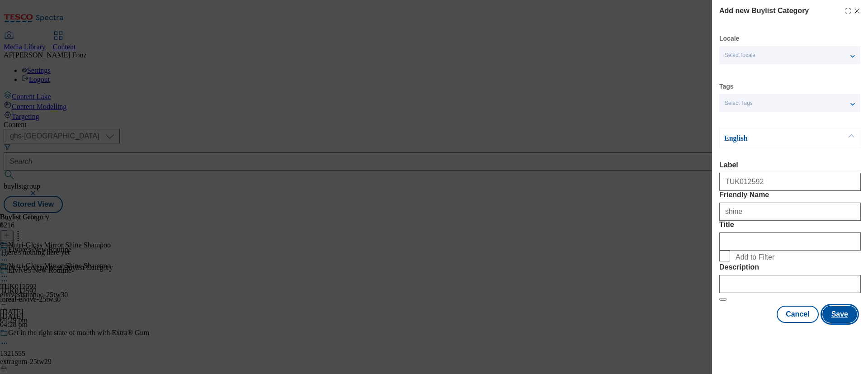 This screenshot has height=374, width=868. Describe the element at coordinates (790, 195) in the screenshot. I see `label: Friendly Name` at that location.